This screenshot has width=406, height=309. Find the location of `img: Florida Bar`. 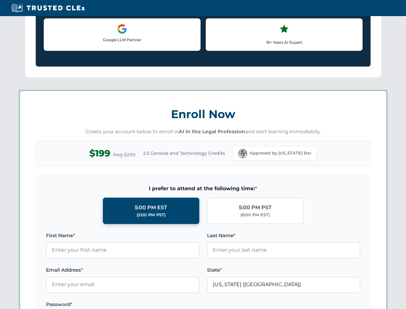

img: Florida Bar is located at coordinates (243, 154).